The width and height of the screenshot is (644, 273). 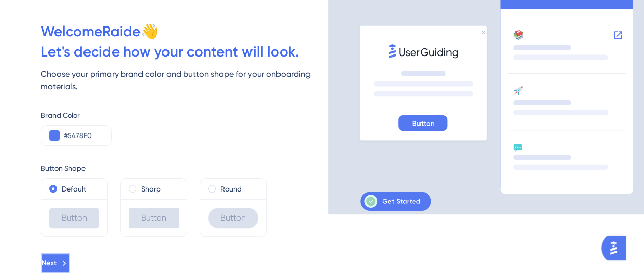 What do you see at coordinates (74, 189) in the screenshot?
I see `label: Default` at bounding box center [74, 189].